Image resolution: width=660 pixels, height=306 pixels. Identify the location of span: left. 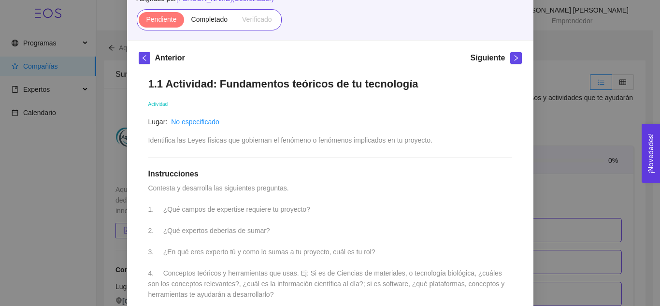
(144, 58).